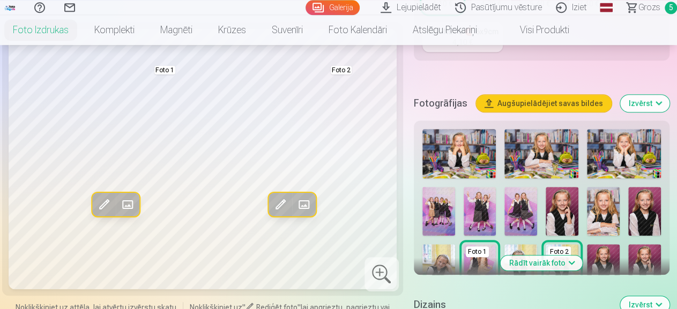 This screenshot has width=677, height=309. Describe the element at coordinates (114, 30) in the screenshot. I see `a: Komplekti` at that location.